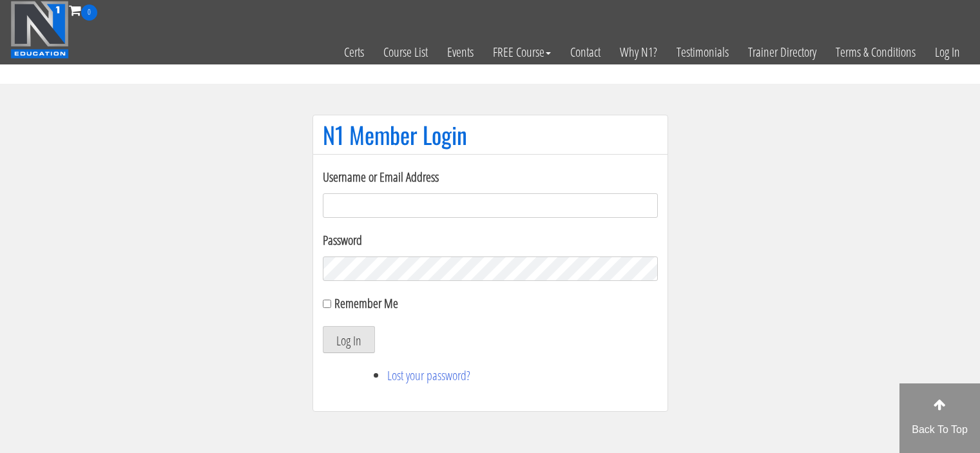 This screenshot has height=453, width=980. Describe the element at coordinates (89, 12) in the screenshot. I see `span: 0` at that location.